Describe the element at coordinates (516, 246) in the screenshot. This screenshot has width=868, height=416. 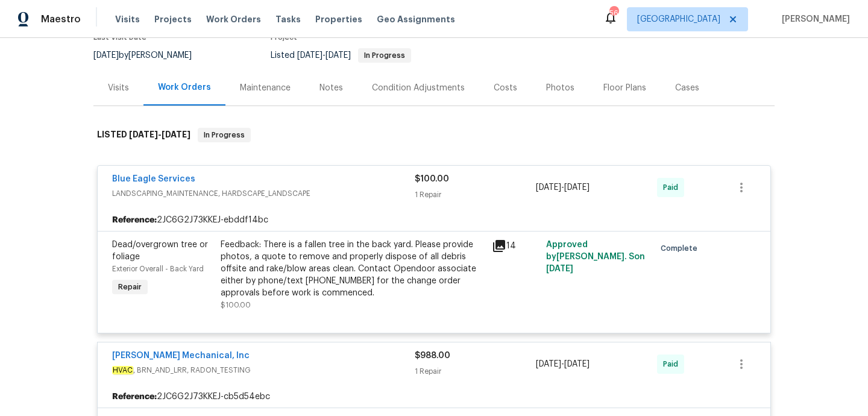
I see `div: 14` at that location.